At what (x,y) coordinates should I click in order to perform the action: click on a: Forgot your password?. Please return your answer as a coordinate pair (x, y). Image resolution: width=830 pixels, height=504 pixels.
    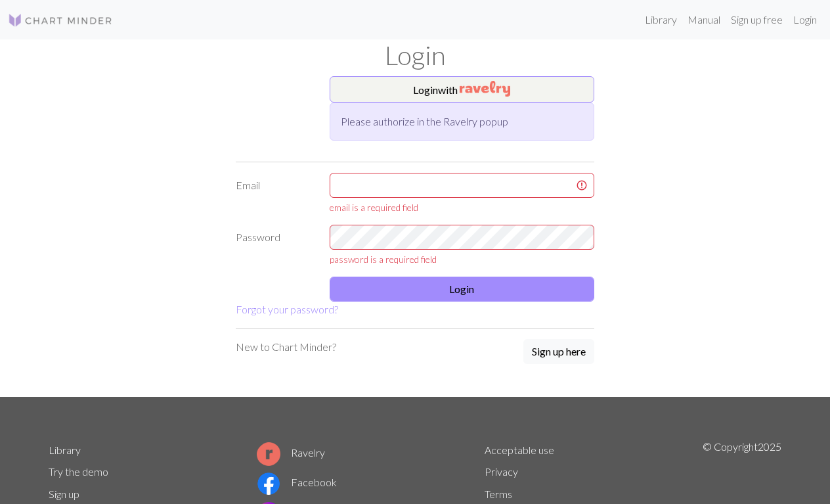
    Looking at the image, I should click on (287, 309).